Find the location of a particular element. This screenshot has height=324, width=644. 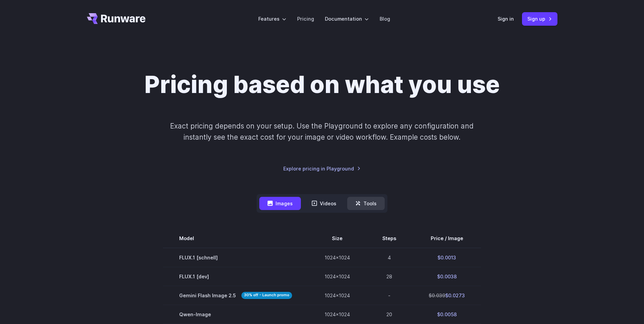

a: Sign up is located at coordinates (540, 19).